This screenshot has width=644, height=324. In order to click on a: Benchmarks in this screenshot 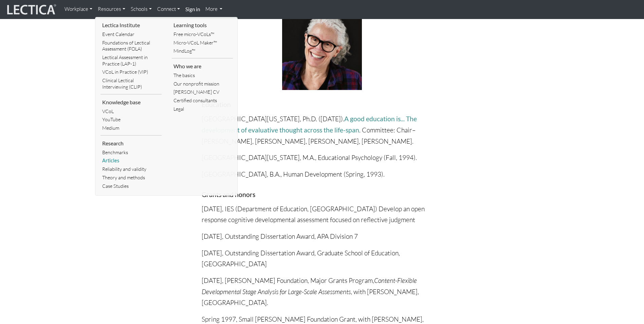, I will do `click(131, 152)`.